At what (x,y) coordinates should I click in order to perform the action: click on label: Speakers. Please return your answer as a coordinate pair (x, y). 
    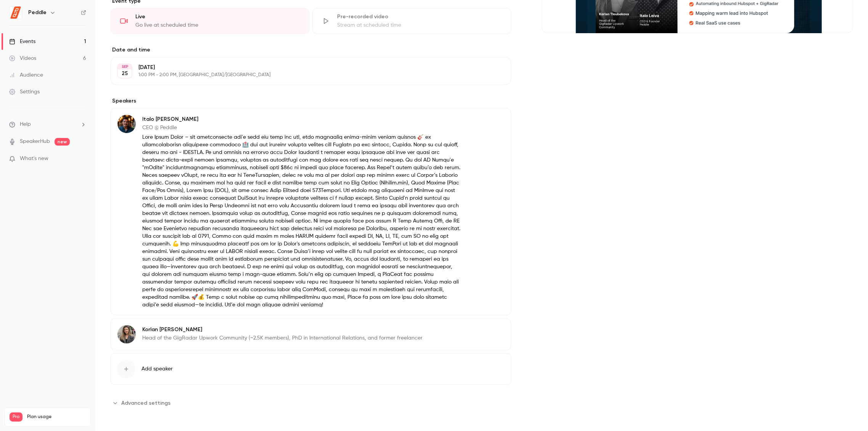
    Looking at the image, I should click on (311, 101).